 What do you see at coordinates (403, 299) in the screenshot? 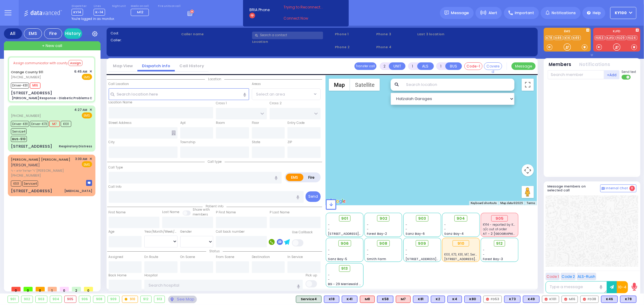
I see `div: ALS` at bounding box center [403, 299].